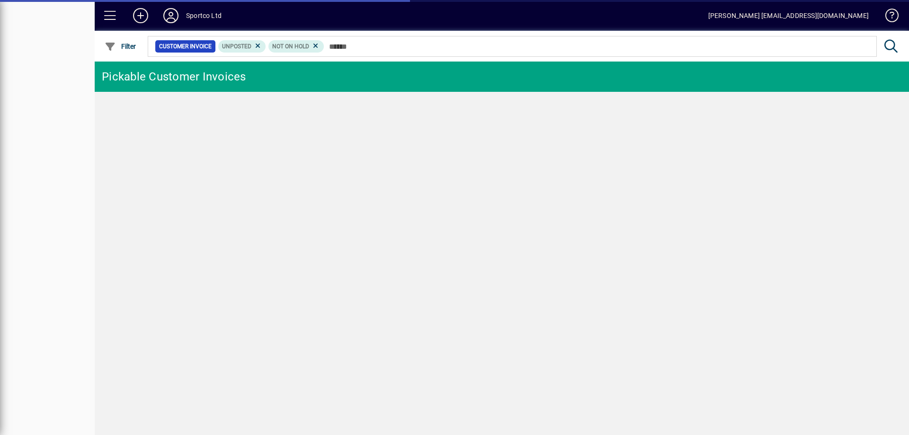 Image resolution: width=909 pixels, height=435 pixels. I want to click on span: Customer Invoice, so click(185, 46).